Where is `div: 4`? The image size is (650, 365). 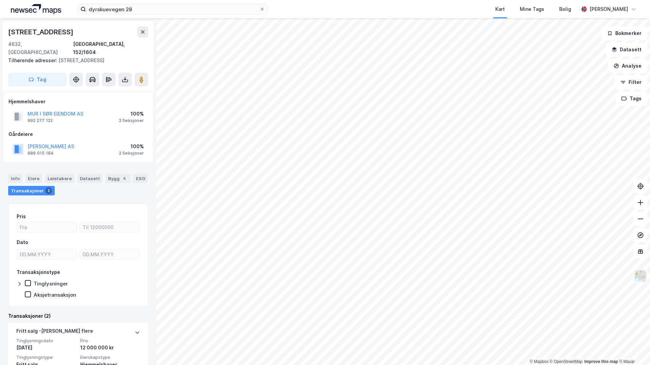
div: 4 is located at coordinates (124, 179).